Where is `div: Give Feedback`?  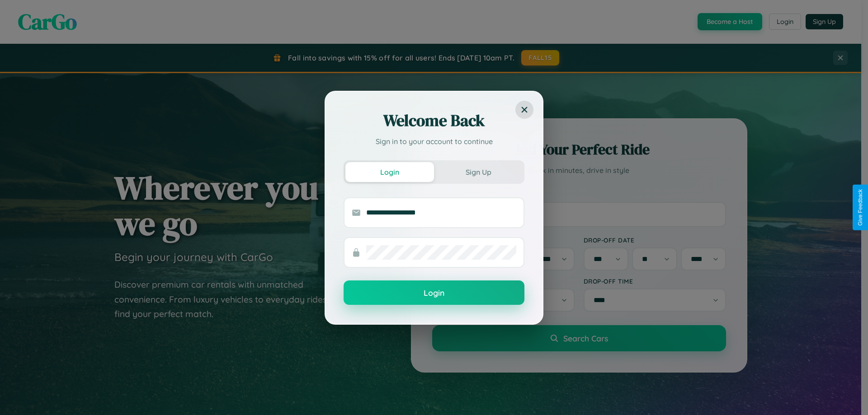
div: Give Feedback is located at coordinates (860, 207).